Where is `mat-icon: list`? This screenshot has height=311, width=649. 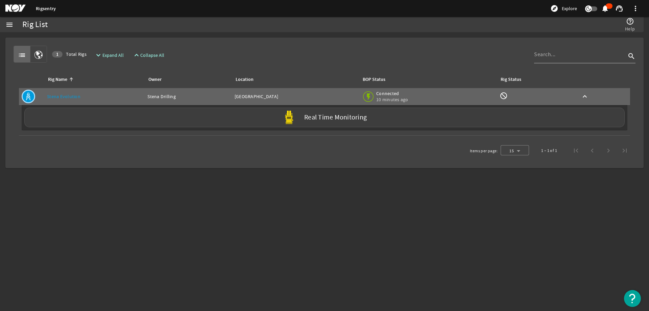 mat-icon: list is located at coordinates (22, 55).